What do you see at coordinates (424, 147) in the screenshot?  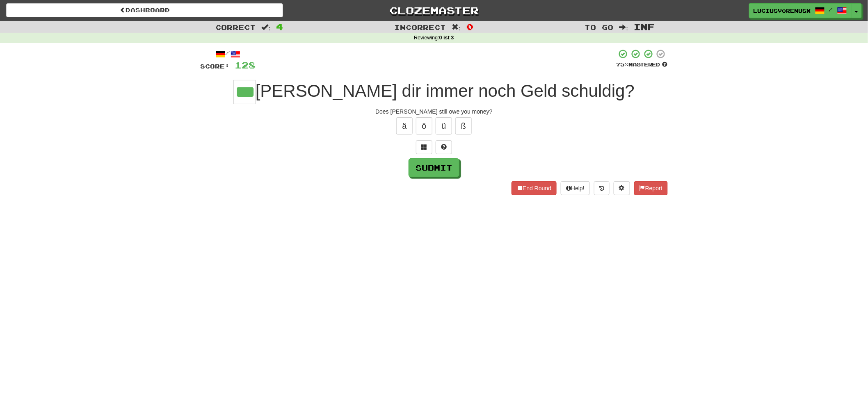 I see `button: Switch sentence to multiple choice alt+p` at bounding box center [424, 147].